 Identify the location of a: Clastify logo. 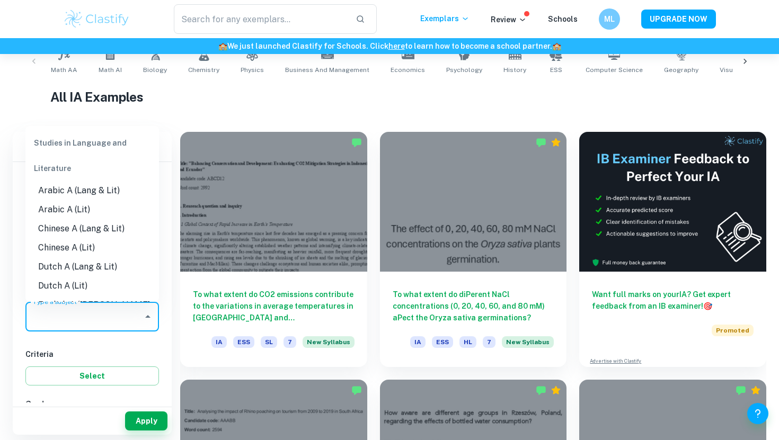
(96, 19).